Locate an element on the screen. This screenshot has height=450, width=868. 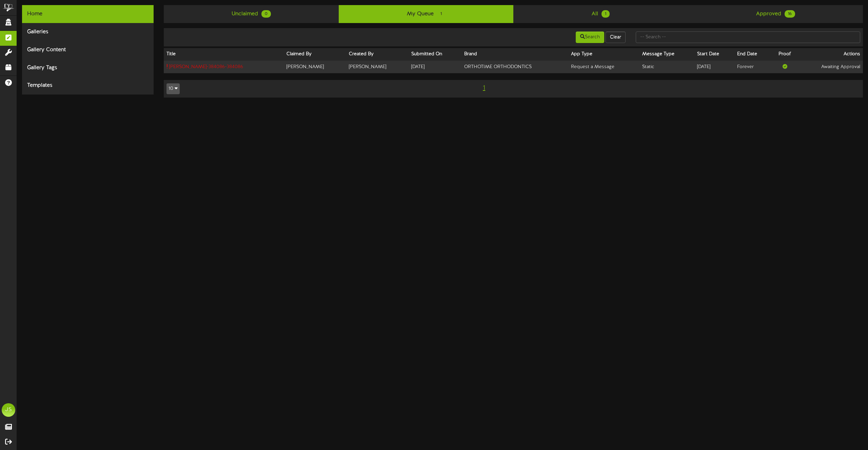
td: Awaiting Approval is located at coordinates (831, 67).